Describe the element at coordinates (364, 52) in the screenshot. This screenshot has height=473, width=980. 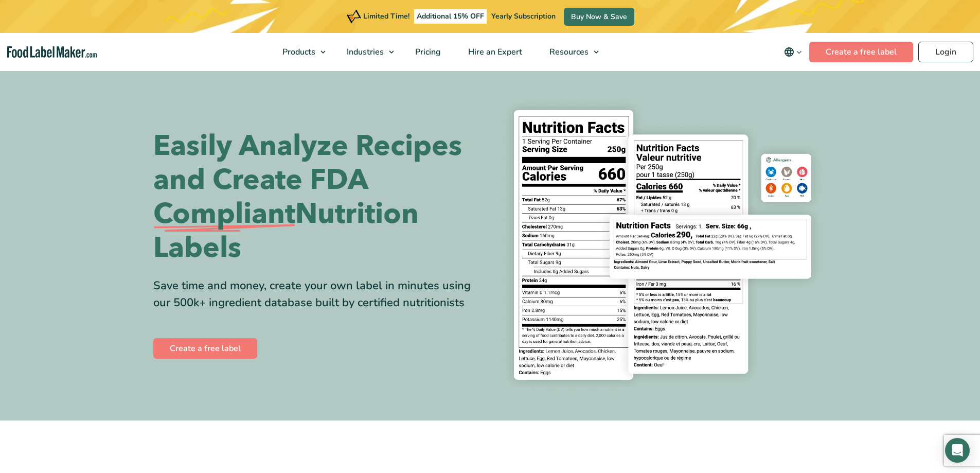
I see `span: Industries` at that location.